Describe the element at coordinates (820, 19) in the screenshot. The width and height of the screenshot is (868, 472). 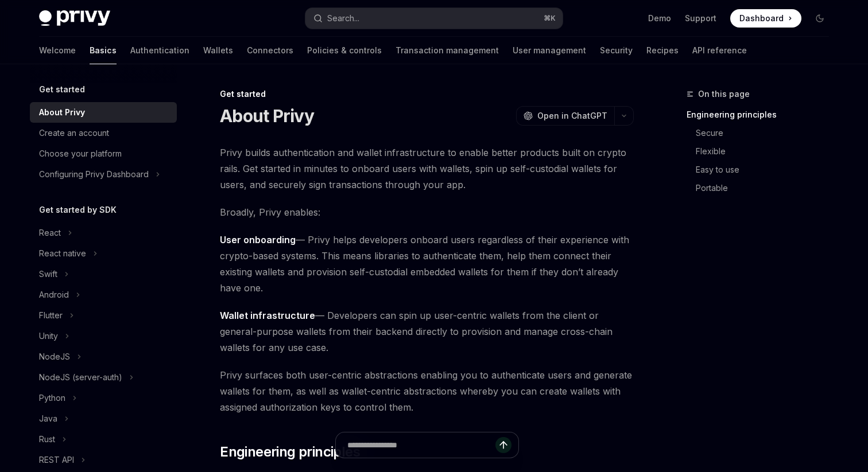
I see `button: Toggle dark mode` at that location.